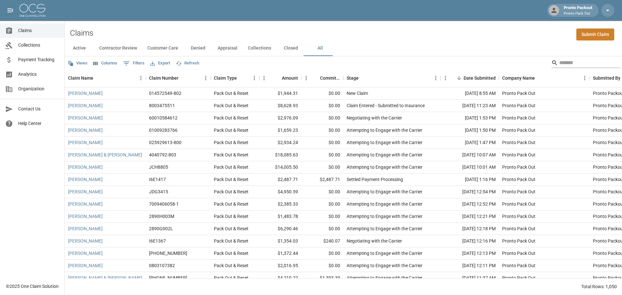 The width and height of the screenshot is (622, 295). Describe the element at coordinates (163, 48) in the screenshot. I see `button: Customer Care` at that location.